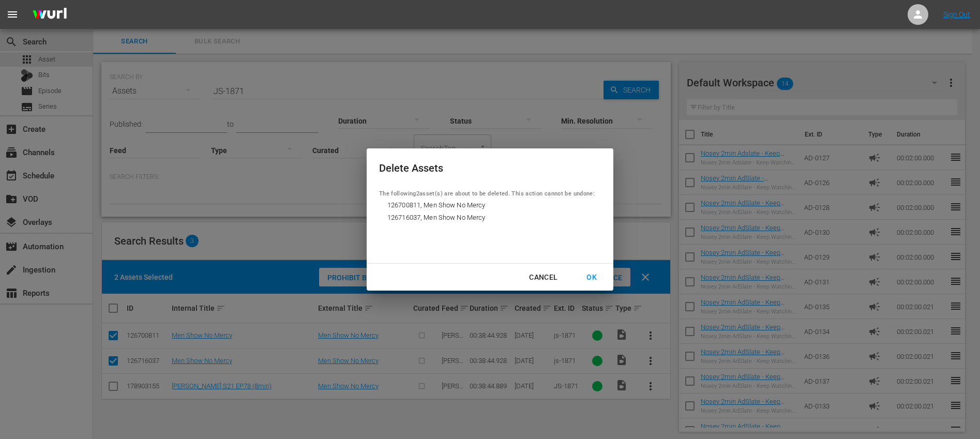  I want to click on span: 126716037, Men Show No Mercy, so click(472, 218).